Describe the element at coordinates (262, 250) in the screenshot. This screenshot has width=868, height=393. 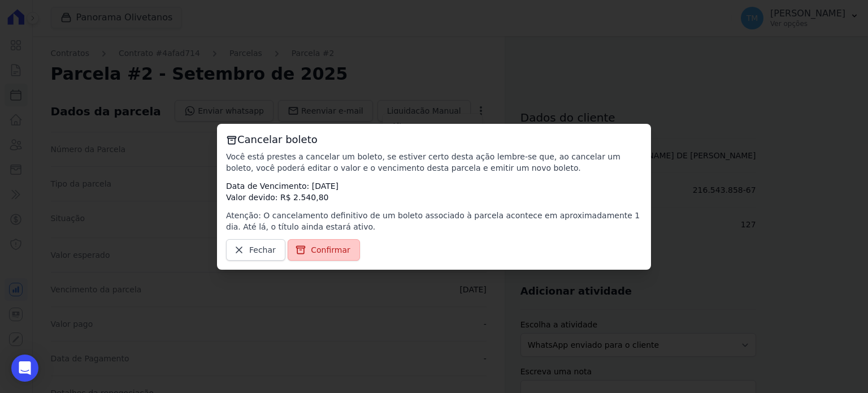
I see `span: Fechar` at that location.